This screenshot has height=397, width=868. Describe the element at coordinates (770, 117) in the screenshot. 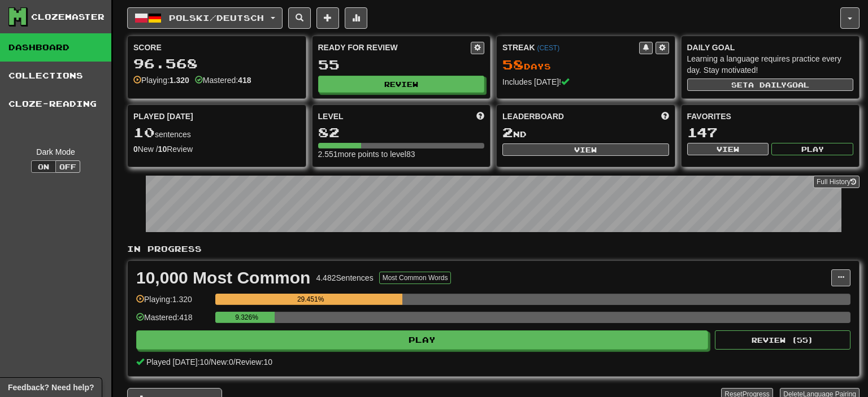

I see `div: Favorites` at that location.